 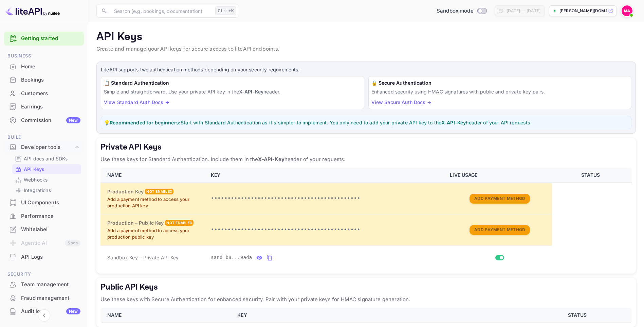 What do you see at coordinates (44, 229) in the screenshot?
I see `a: Whitelabel` at bounding box center [44, 229].